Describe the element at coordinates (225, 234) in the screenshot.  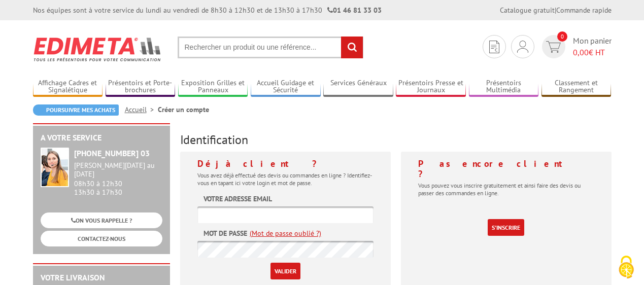
I see `label: Mot de passe` at that location.